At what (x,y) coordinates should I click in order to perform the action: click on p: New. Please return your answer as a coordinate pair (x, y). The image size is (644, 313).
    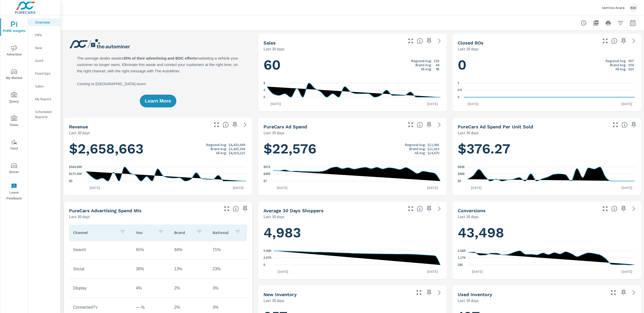
    Looking at the image, I should click on (46, 48).